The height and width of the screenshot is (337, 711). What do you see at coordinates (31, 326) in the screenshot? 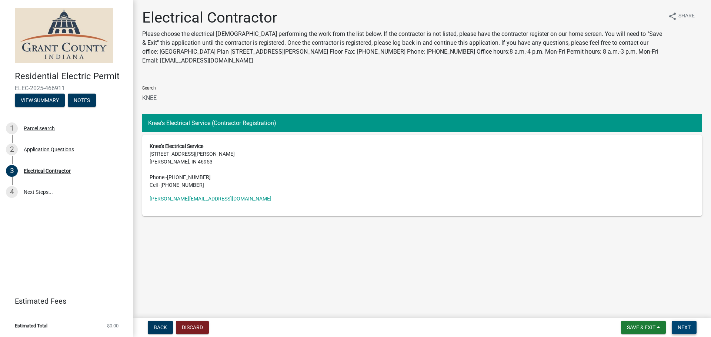
I see `span: Estimated Total` at bounding box center [31, 326].